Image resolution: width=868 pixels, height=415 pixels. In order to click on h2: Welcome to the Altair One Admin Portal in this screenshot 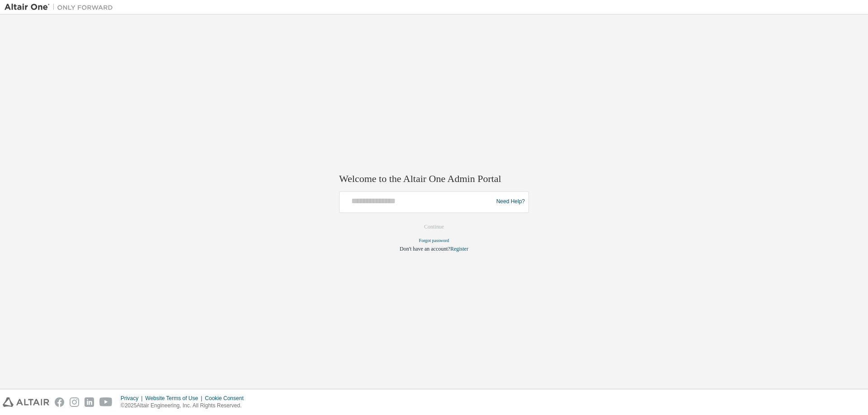, I will do `click(434, 179)`.